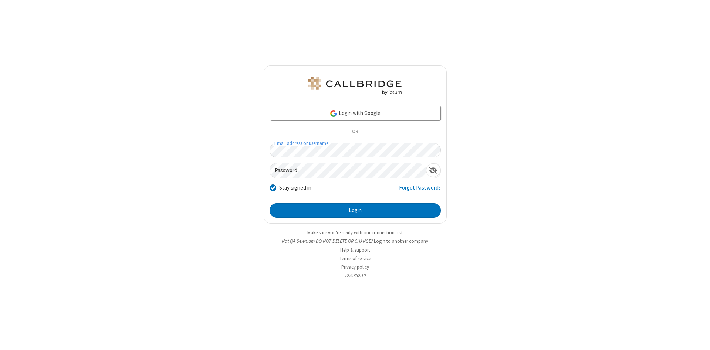  What do you see at coordinates (401, 241) in the screenshot?
I see `button: Login to another company` at bounding box center [401, 241].